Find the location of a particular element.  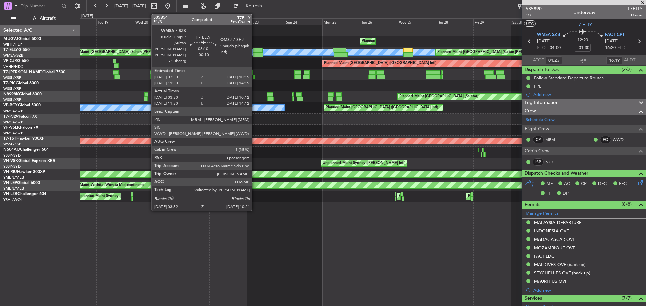

div: CP is located at coordinates (538, 140).